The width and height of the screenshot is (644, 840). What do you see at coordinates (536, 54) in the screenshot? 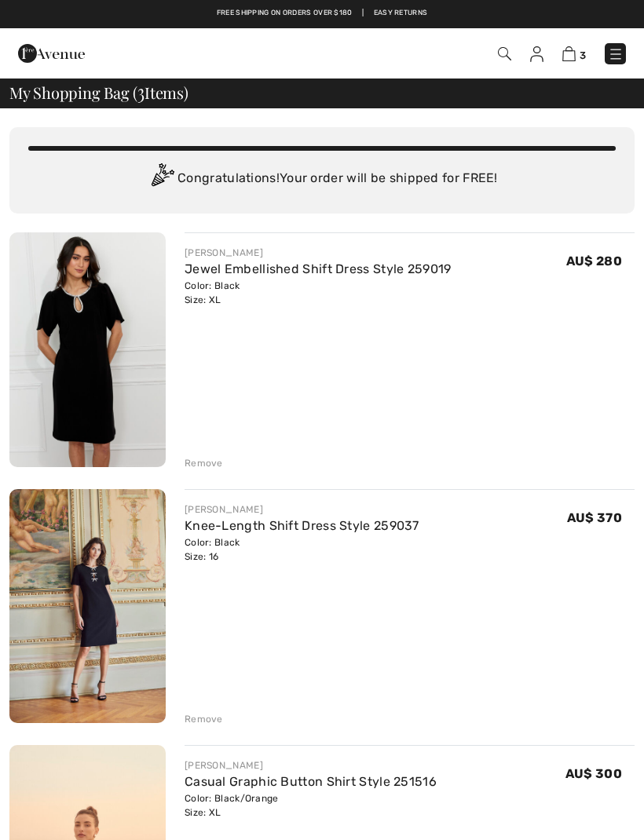
I see `img: My Info` at bounding box center [536, 54].